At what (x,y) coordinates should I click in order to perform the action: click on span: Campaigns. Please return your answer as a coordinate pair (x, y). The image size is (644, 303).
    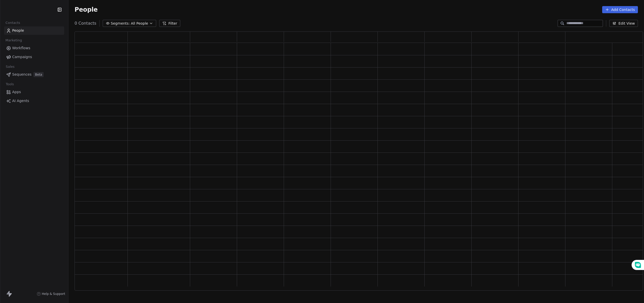
    Looking at the image, I should click on (22, 57).